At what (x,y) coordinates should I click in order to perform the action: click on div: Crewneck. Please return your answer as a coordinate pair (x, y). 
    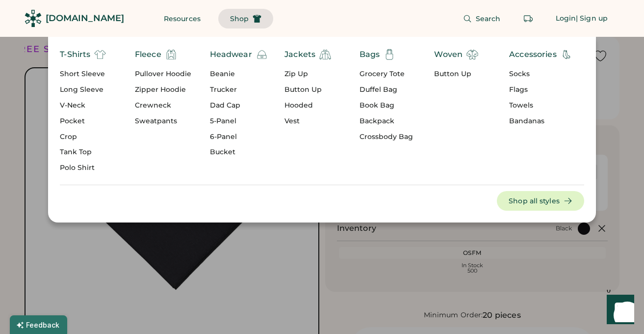
    Looking at the image, I should click on (163, 106).